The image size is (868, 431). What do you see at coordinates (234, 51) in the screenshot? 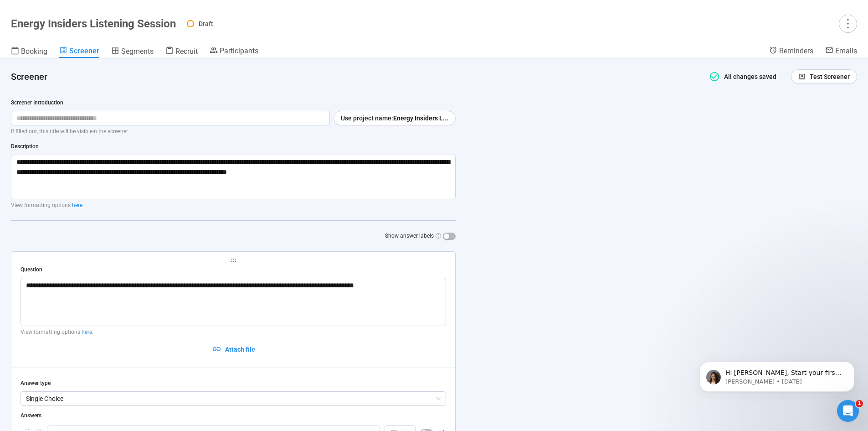
I see `a: Participants` at bounding box center [234, 51].